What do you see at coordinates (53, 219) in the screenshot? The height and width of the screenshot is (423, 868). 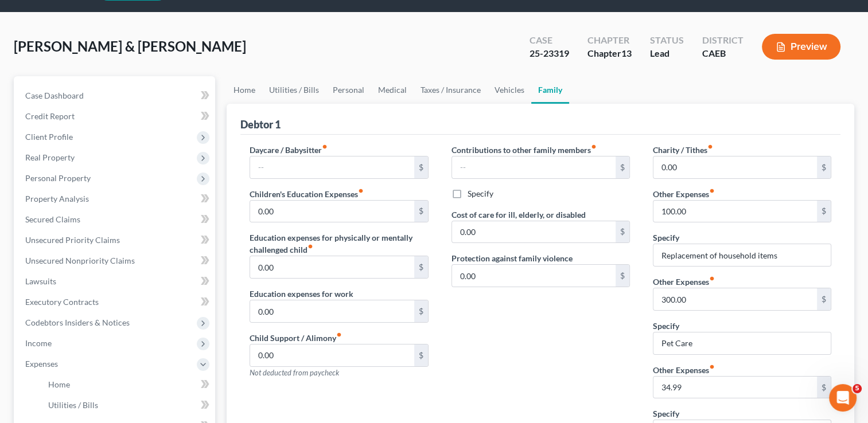 I see `span: Secured Claims` at bounding box center [53, 219].